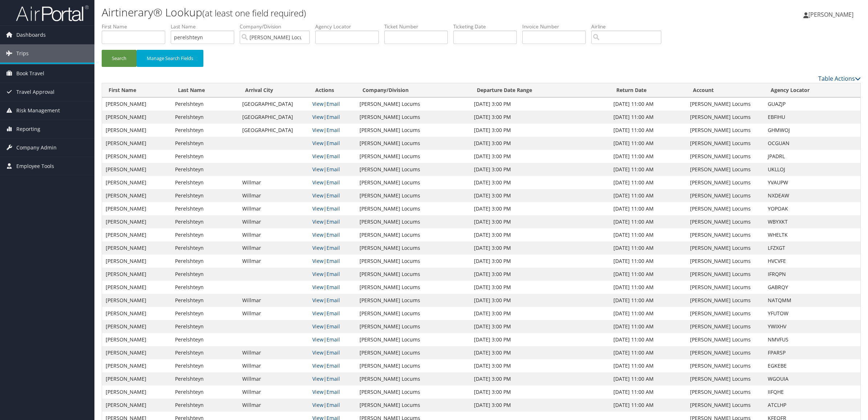  I want to click on td: UKLLOJ, so click(812, 170).